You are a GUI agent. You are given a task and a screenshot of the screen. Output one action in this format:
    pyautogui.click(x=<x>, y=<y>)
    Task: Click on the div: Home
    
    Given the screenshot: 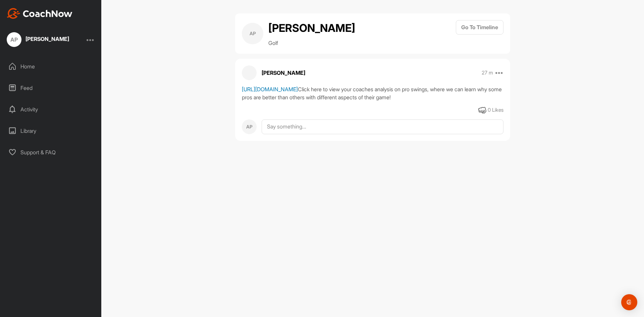 What is the action you would take?
    pyautogui.click(x=51, y=66)
    